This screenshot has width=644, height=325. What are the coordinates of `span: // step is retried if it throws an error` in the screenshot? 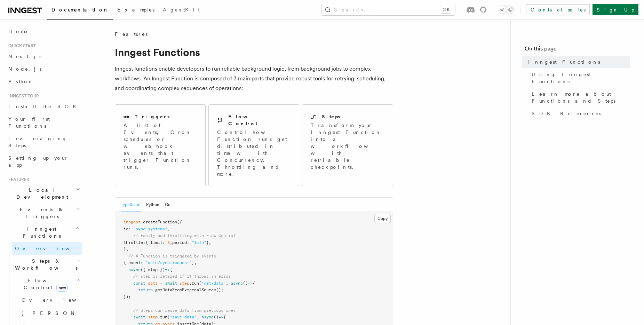 It's located at (182, 276).